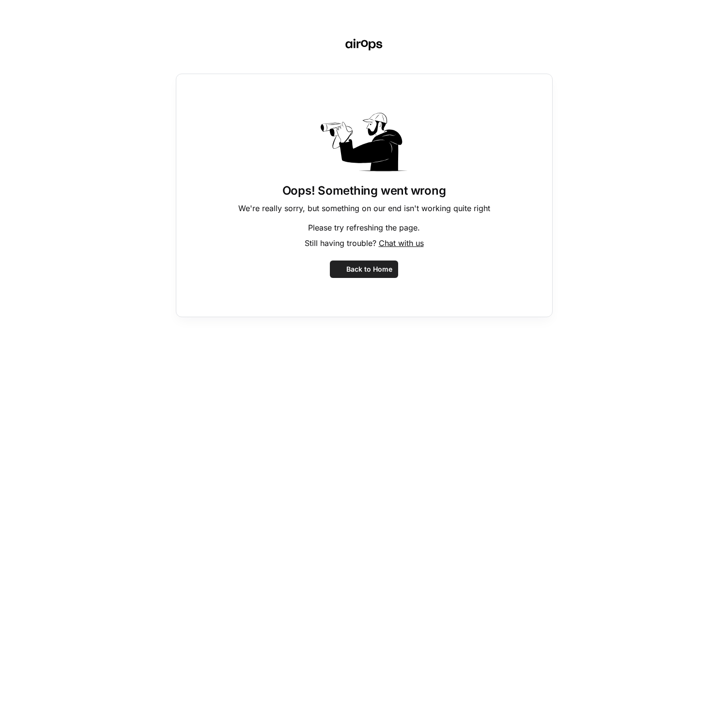  I want to click on span: Back to Home, so click(369, 269).